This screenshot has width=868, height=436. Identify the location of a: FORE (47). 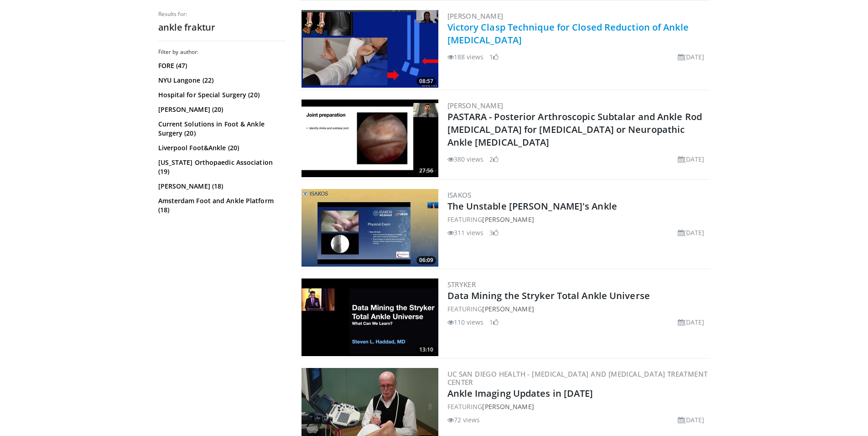
(221, 66).